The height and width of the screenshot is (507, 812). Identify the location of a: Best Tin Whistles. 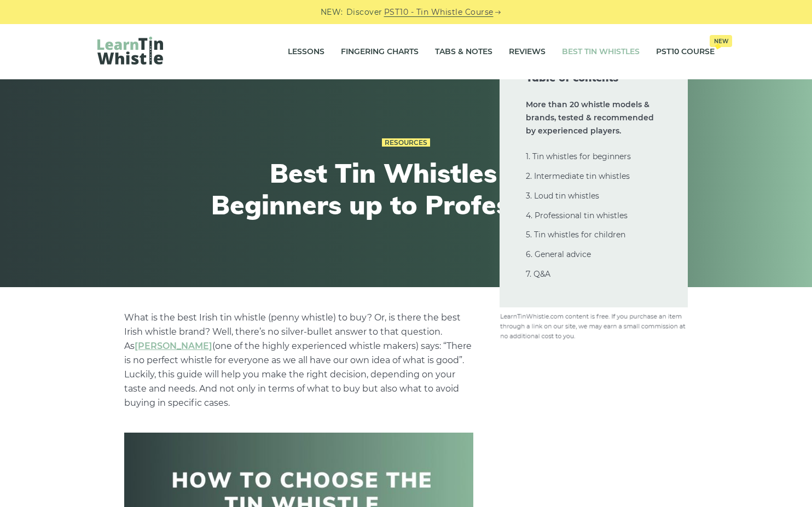
(601, 52).